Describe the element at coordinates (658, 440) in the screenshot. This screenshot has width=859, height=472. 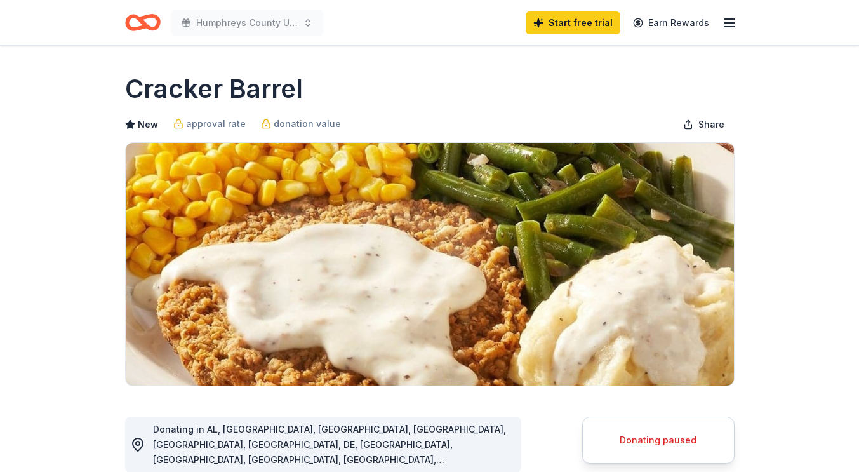
I see `div: Donating paused` at that location.